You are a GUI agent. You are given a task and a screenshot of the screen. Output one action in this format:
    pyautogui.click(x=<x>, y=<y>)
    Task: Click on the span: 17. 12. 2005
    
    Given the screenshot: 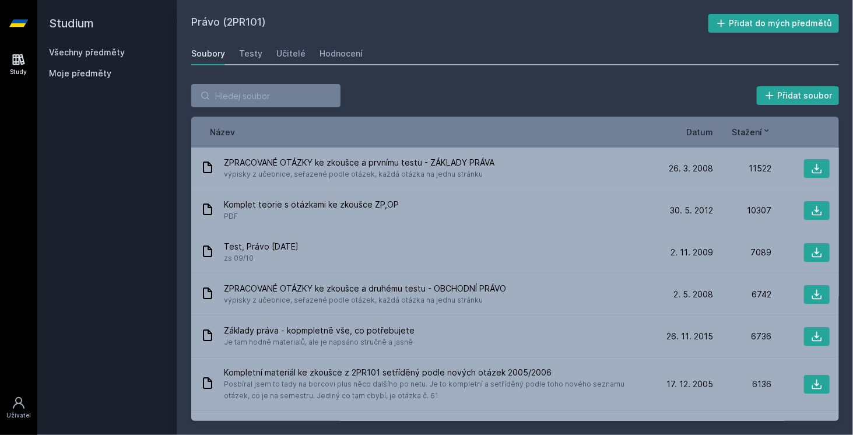 What is the action you would take?
    pyautogui.click(x=690, y=384)
    